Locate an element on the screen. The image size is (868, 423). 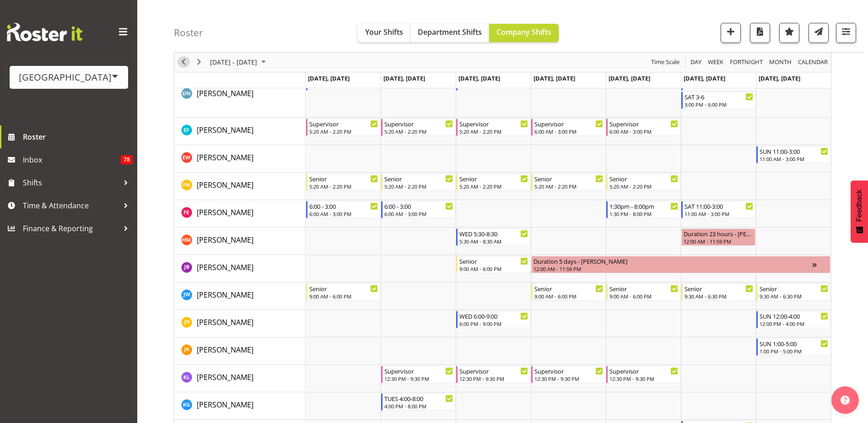
div: 9:30 AM - 6:30 PM is located at coordinates (794, 296).